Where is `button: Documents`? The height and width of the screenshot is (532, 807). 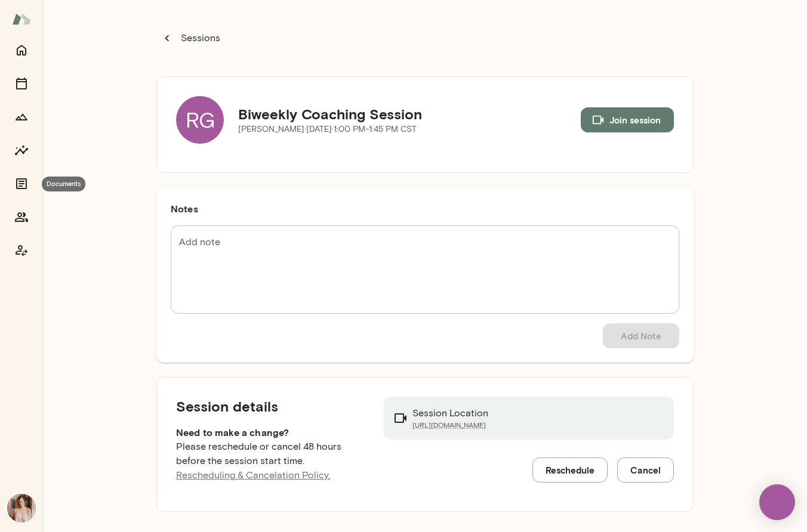
button: Documents is located at coordinates (21, 184).